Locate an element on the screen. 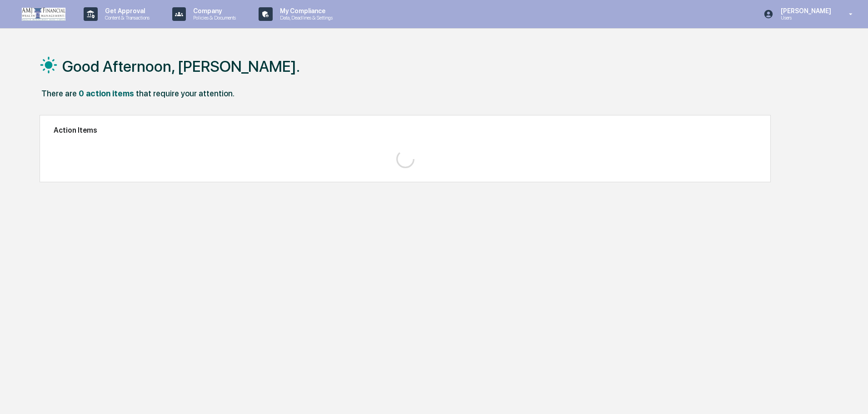 The width and height of the screenshot is (868, 414). div: There are is located at coordinates (59, 93).